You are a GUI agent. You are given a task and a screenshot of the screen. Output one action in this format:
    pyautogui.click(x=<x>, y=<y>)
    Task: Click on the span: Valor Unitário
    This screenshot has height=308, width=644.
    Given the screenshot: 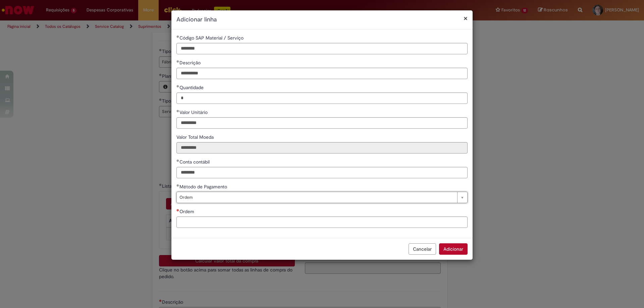 What is the action you would take?
    pyautogui.click(x=194, y=112)
    